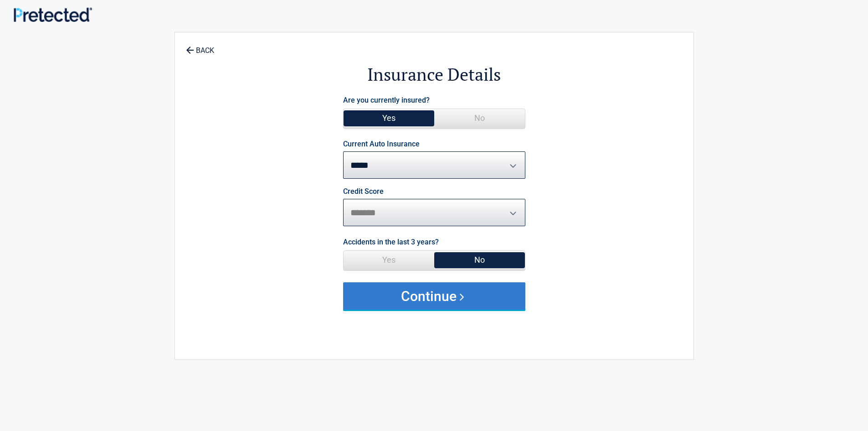 The height and width of the screenshot is (431, 868). Describe the element at coordinates (53, 14) in the screenshot. I see `img: Main Logo` at that location.